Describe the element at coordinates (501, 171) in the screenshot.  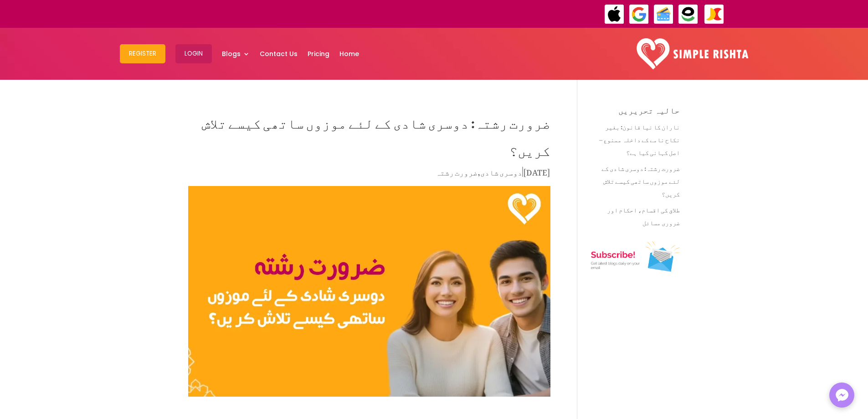
I see `a: دوسری شادی` at that location.